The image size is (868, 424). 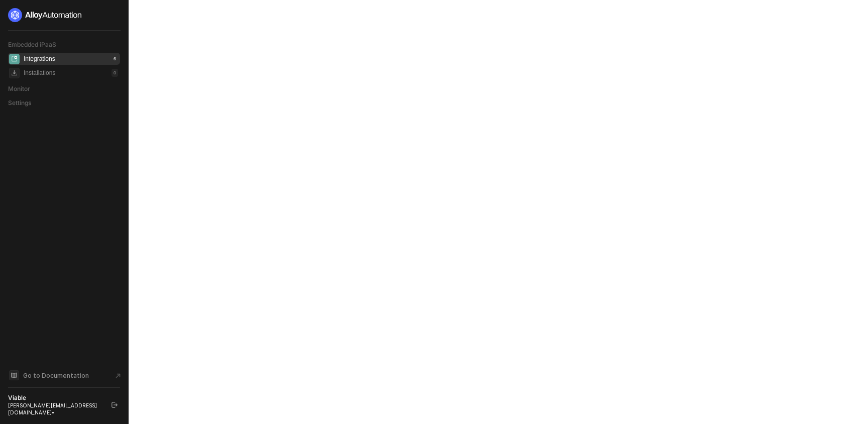 What do you see at coordinates (64, 15) in the screenshot?
I see `a: logo` at bounding box center [64, 15].